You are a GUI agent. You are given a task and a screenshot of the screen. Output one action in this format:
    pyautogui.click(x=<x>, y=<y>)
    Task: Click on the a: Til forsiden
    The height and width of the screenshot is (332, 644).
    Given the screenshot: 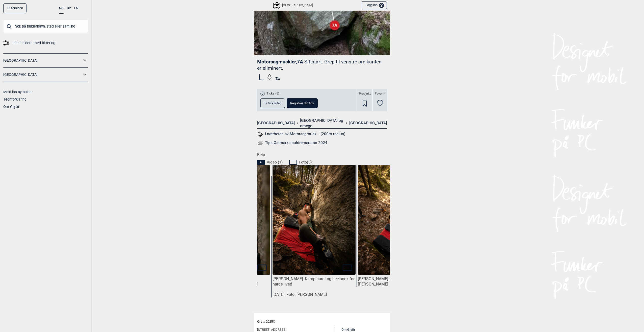 What is the action you would take?
    pyautogui.click(x=15, y=8)
    